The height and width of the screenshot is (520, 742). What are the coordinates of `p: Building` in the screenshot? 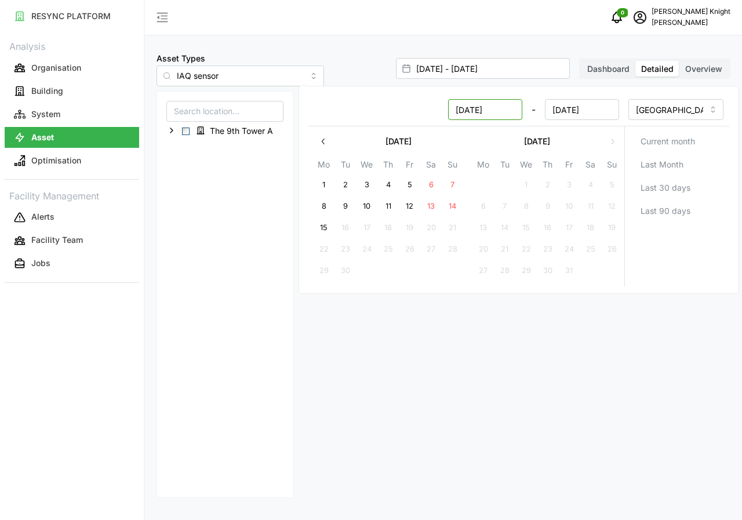 It's located at (47, 91).